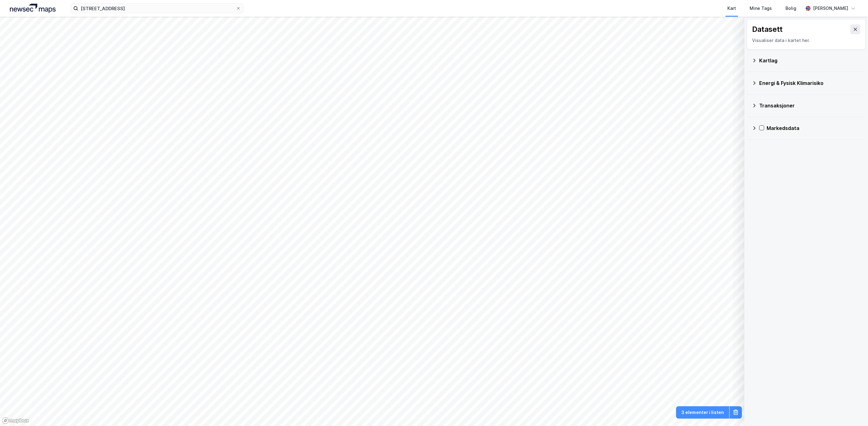 Image resolution: width=868 pixels, height=426 pixels. What do you see at coordinates (33, 8) in the screenshot?
I see `img: logo.a4113a55bc3d86da70a041830d287a7e.svg` at bounding box center [33, 8].